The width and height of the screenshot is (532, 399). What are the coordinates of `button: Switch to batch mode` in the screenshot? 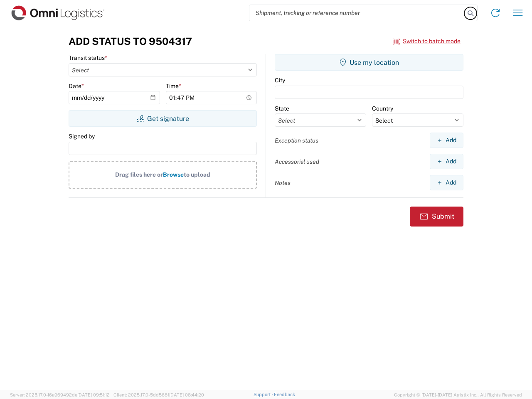 It's located at (426, 41).